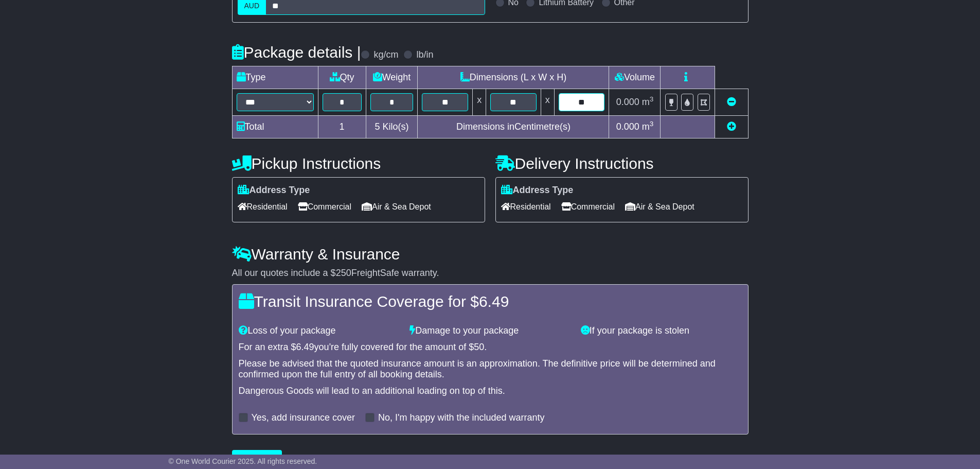 Image resolution: width=980 pixels, height=469 pixels. I want to click on div: If your package is stolen, so click(661, 331).